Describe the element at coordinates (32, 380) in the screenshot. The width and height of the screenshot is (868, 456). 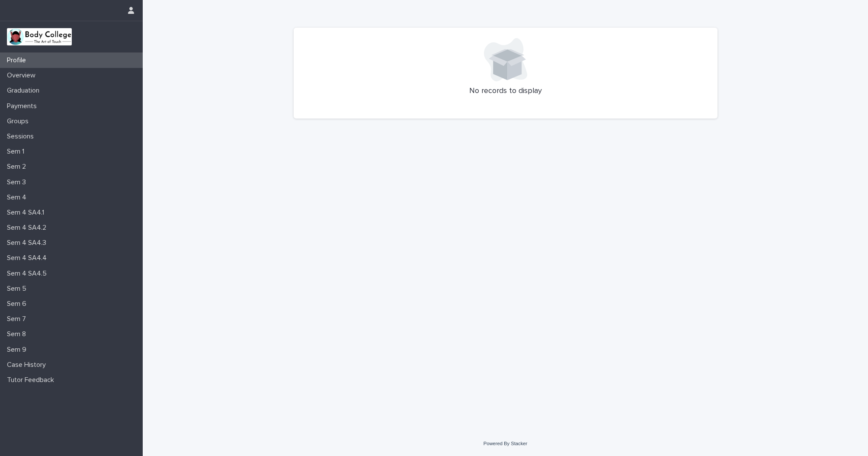
I see `p: Tutor Feedback` at that location.